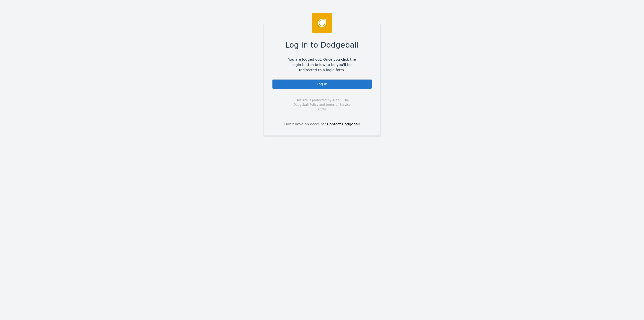 The width and height of the screenshot is (644, 320). I want to click on div: Log In, so click(322, 84).